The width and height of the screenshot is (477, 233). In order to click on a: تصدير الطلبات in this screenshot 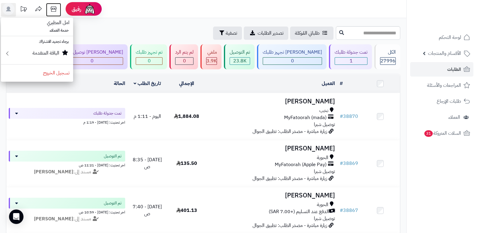, I will do `click(266, 33)`.